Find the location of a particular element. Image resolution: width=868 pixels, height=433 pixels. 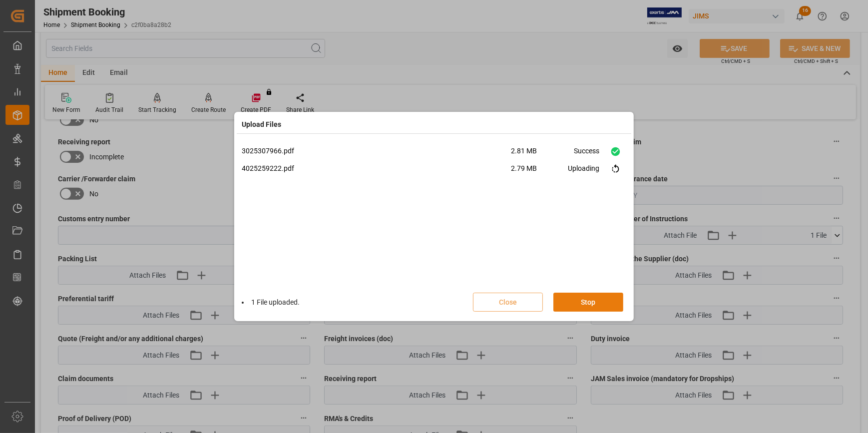

span: 2.81 MB is located at coordinates (542, 154).